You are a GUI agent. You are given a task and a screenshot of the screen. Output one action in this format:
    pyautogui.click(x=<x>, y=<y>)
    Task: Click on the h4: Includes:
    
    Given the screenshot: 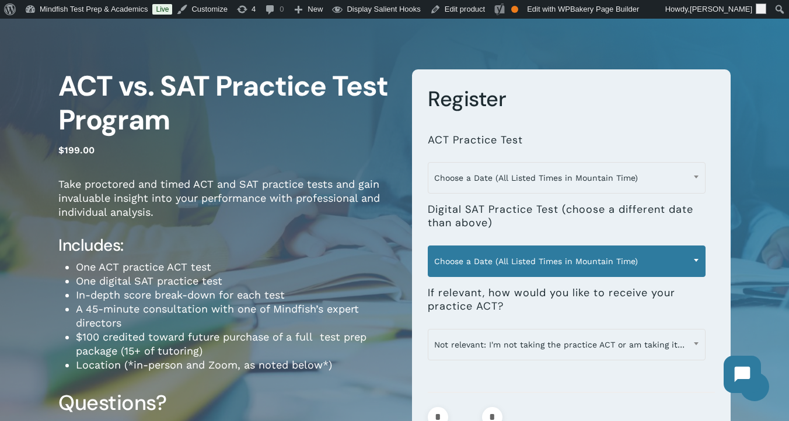 What is the action you would take?
    pyautogui.click(x=226, y=246)
    